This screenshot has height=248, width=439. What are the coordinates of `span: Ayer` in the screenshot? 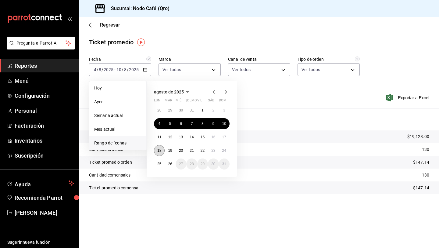 It's located at (118, 102).